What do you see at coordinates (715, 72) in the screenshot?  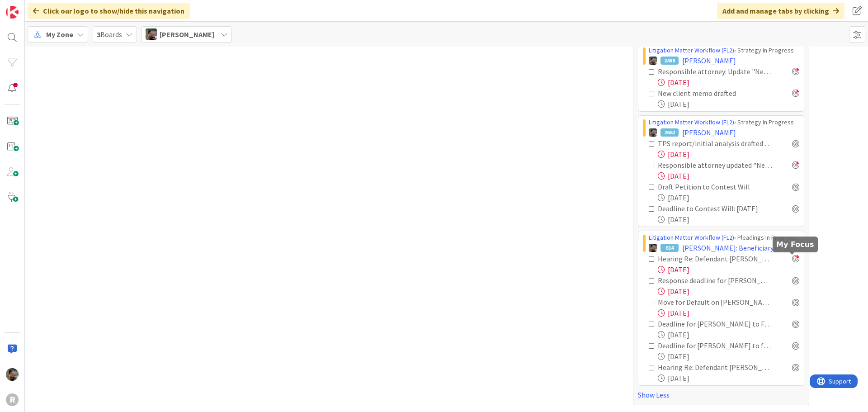 I see `div: Responsible attorney: Update "Next Deadline" field on this card (if applicable)` at bounding box center [715, 72].